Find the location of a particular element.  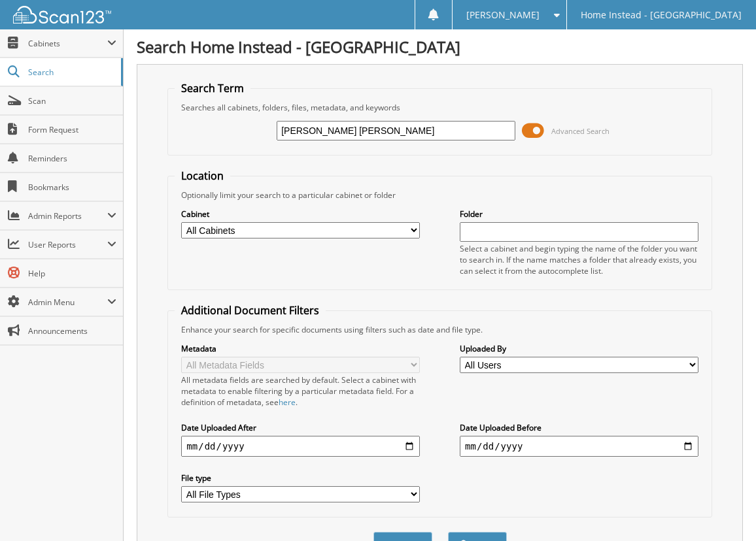

legend: Additional Document Filters is located at coordinates (250, 310).